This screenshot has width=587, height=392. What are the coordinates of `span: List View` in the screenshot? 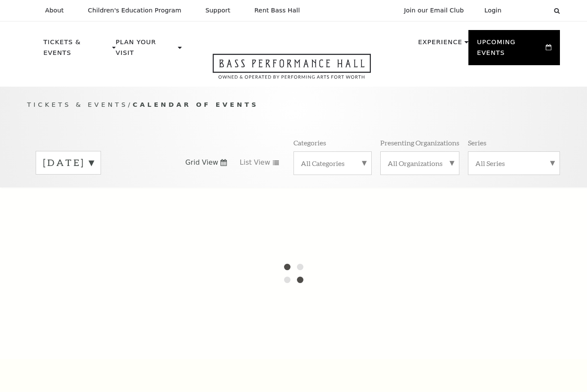 It's located at (254, 162).